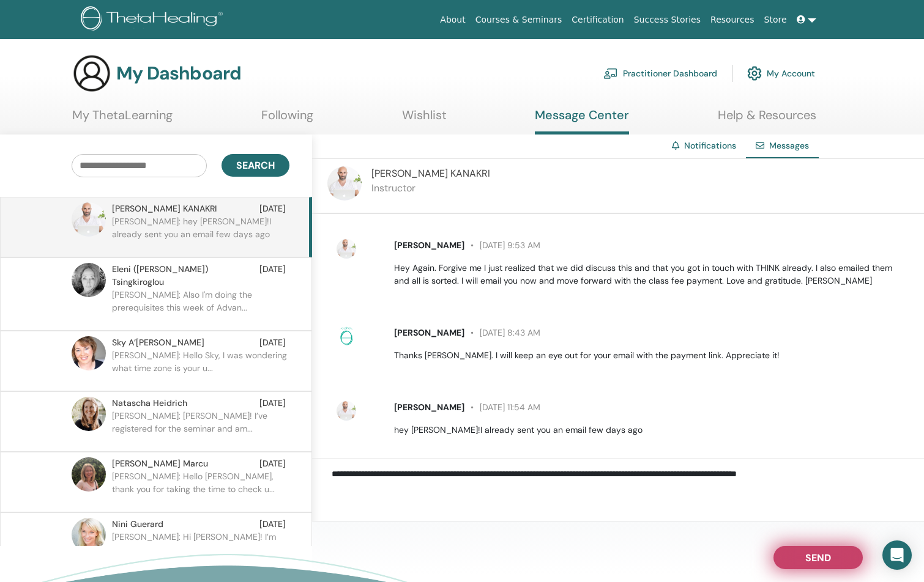 The width and height of the screenshot is (924, 582). What do you see at coordinates (255, 165) in the screenshot?
I see `button: Search` at bounding box center [255, 165].